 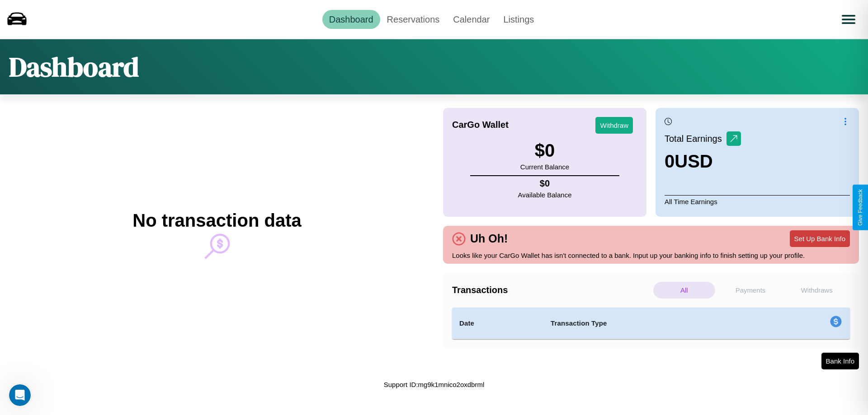 I want to click on h4: Transaction Type, so click(x=654, y=324).